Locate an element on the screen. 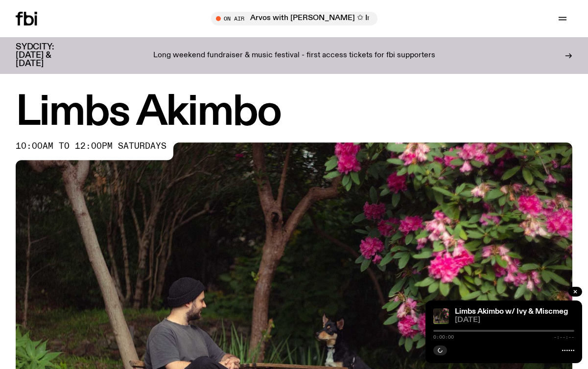 The width and height of the screenshot is (588, 369). img: Jackson sits at an outdoor table, legs crossed and gazing at a black and brown dog also sitting a... is located at coordinates (442, 316).